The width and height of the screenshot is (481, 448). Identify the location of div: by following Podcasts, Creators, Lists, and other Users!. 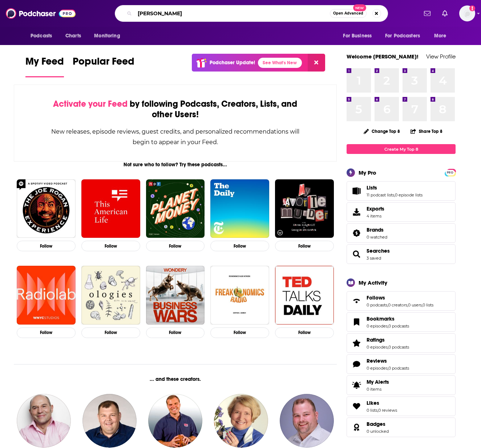
(175, 110).